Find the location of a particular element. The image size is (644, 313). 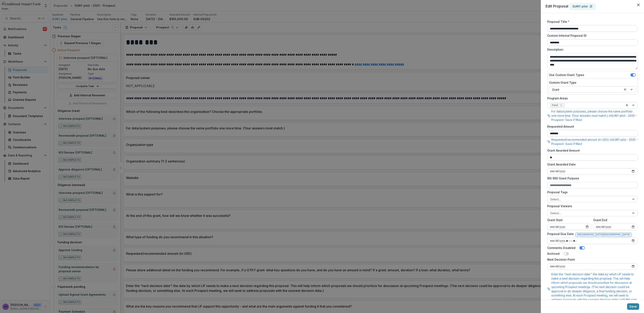

label: Description is located at coordinates (591, 49).